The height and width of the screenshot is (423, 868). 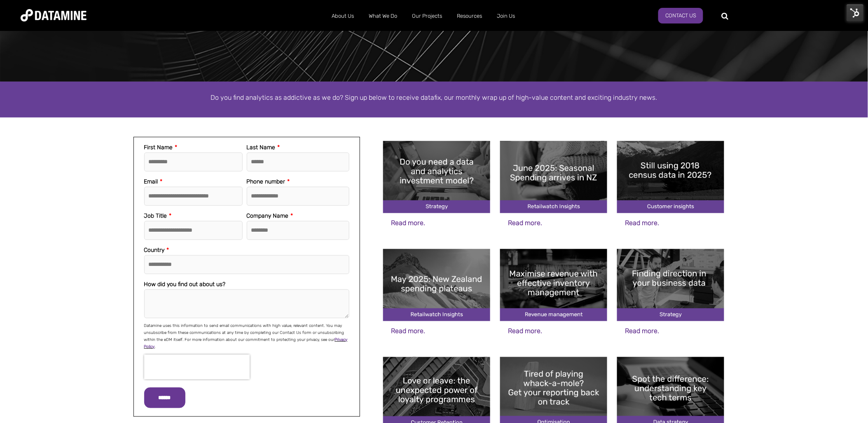 What do you see at coordinates (266, 181) in the screenshot?
I see `span: Phone number` at bounding box center [266, 181].